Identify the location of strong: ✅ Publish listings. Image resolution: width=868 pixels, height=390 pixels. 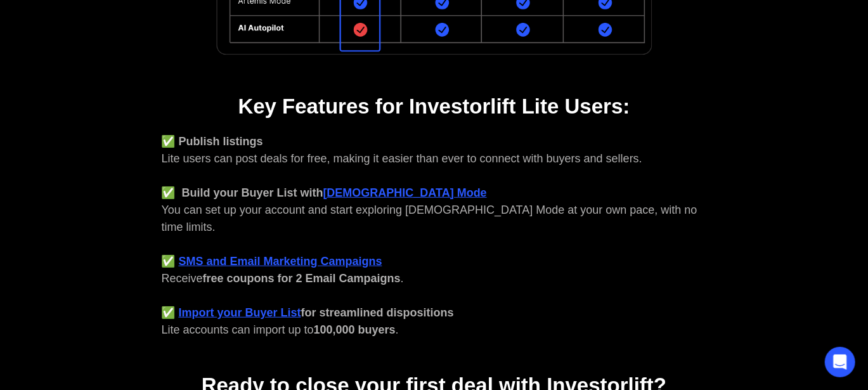
(212, 142).